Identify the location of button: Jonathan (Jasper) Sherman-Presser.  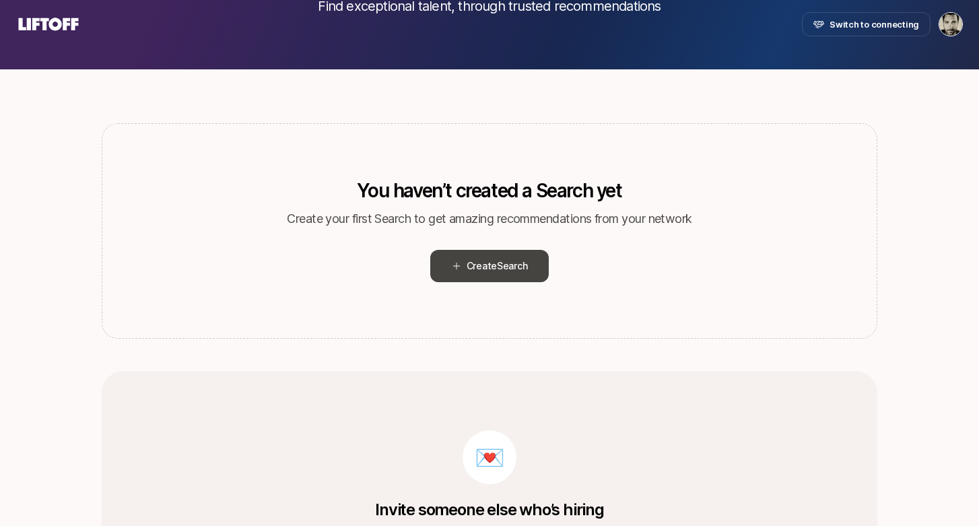
(951, 24).